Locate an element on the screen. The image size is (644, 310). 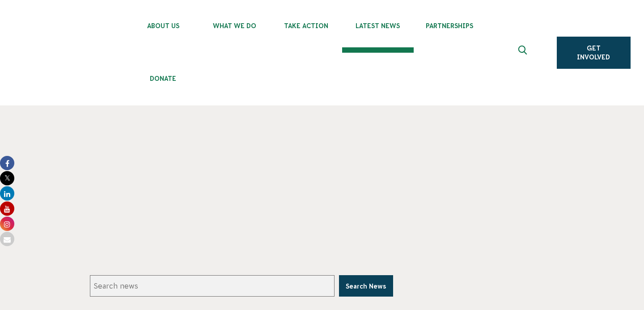
button: Expand search box Close search box is located at coordinates (524, 53).